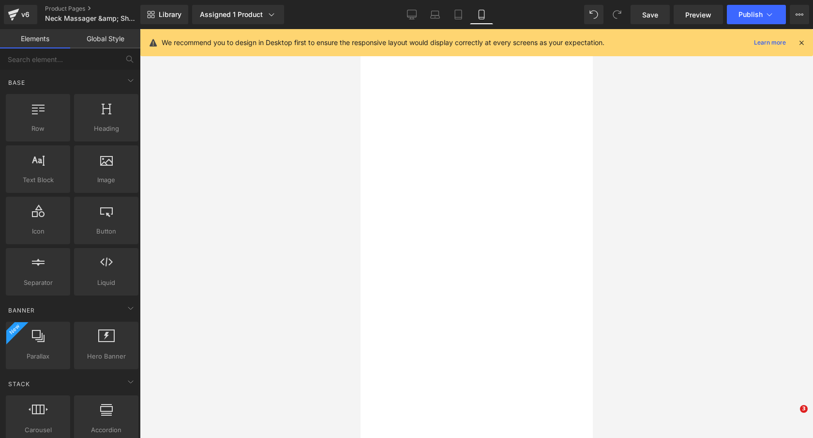  Describe the element at coordinates (38, 356) in the screenshot. I see `span: Parallax` at that location.